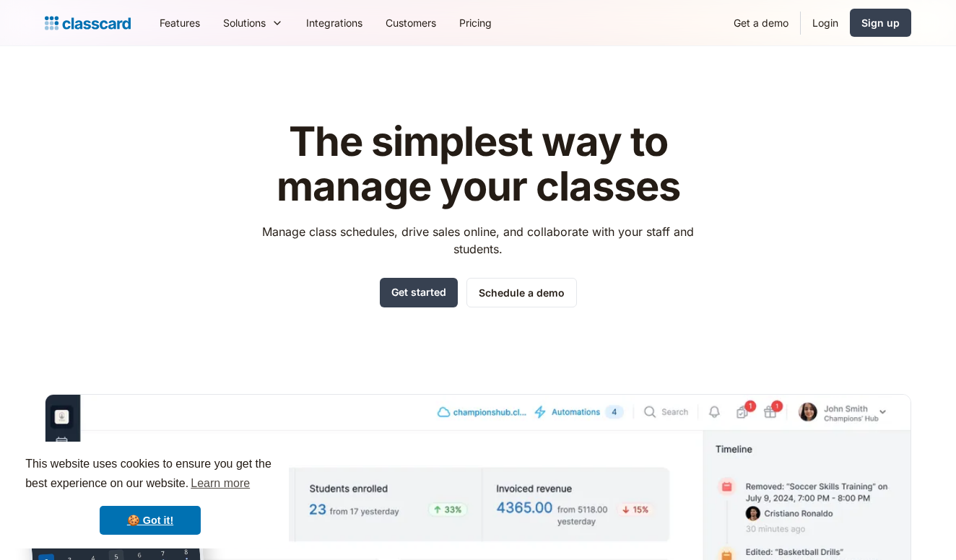 This screenshot has height=560, width=956. I want to click on a: learn more about cookies, so click(220, 483).